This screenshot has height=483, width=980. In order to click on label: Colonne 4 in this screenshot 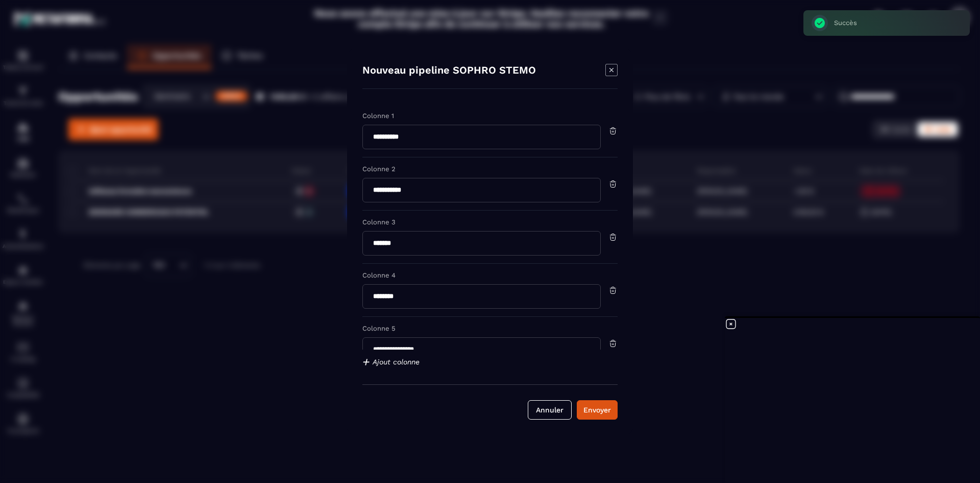, I will do `click(379, 275)`.